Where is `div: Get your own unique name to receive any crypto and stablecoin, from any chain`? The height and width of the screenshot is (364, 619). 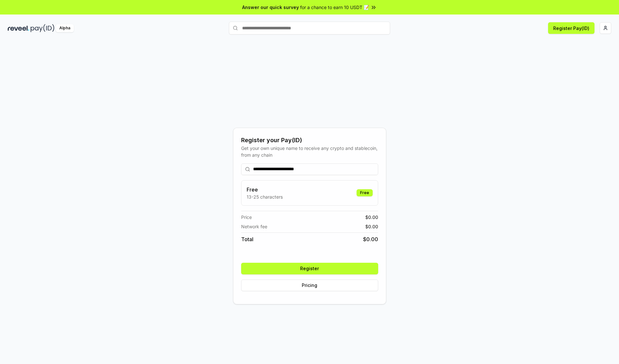
div: Get your own unique name to receive any crypto and stablecoin, from any chain is located at coordinates (310, 152).